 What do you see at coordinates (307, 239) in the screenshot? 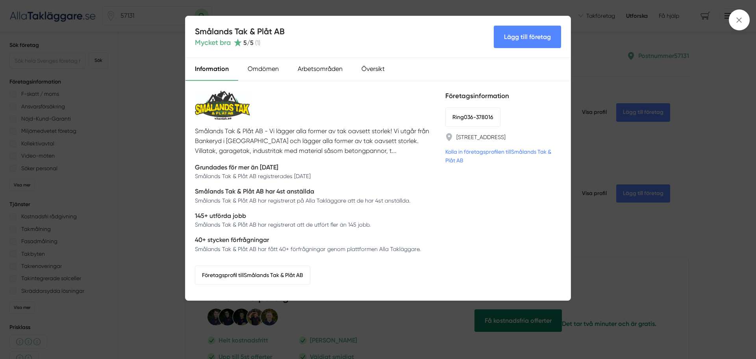
I see `p: 40+ stycken förfrågningar` at bounding box center [307, 239].